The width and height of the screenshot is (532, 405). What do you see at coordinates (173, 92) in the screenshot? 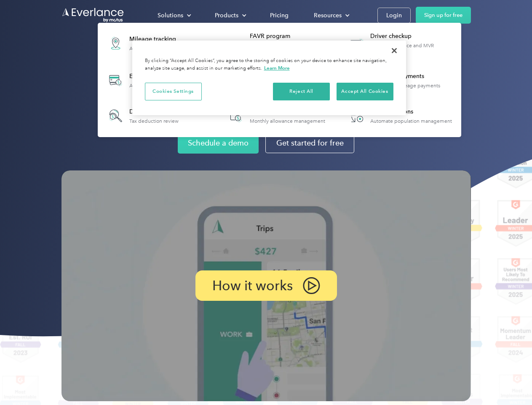
I see `button: Cookies Settings` at bounding box center [173, 92].